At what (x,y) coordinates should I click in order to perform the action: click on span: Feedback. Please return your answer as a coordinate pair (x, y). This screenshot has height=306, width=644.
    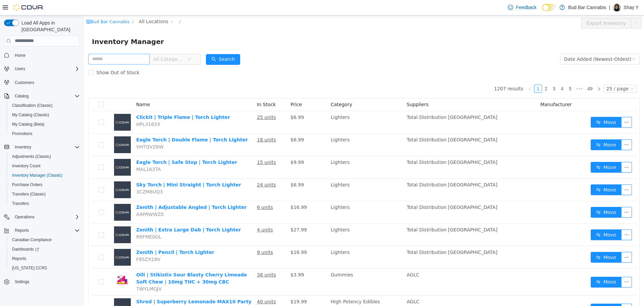
    Looking at the image, I should click on (526, 8).